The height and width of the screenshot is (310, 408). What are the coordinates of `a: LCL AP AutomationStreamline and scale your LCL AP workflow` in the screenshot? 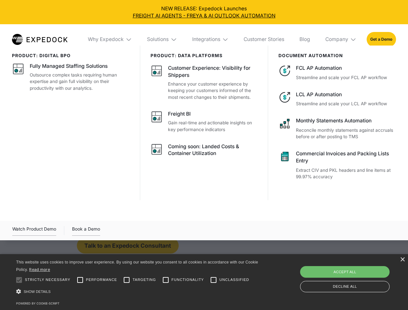 It's located at (337, 99).